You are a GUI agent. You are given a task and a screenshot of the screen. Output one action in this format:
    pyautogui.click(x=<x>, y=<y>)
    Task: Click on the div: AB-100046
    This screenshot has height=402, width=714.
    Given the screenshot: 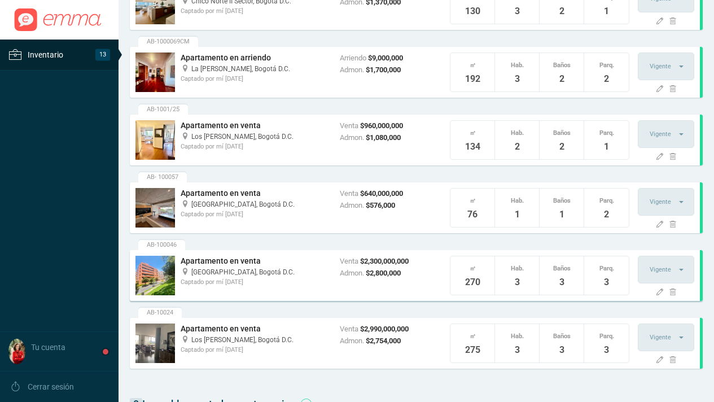 What is the action you would take?
    pyautogui.click(x=161, y=245)
    